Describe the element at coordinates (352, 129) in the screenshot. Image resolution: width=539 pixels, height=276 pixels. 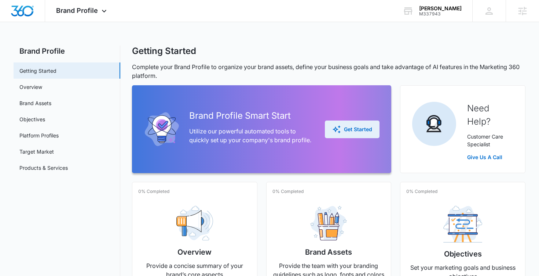
I see `button: Get Started` at that location.